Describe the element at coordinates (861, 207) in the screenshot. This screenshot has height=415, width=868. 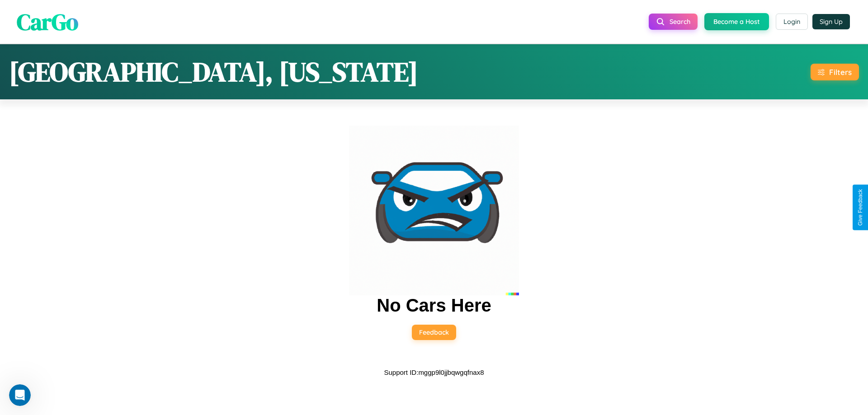
I see `div: Give Feedback` at that location.